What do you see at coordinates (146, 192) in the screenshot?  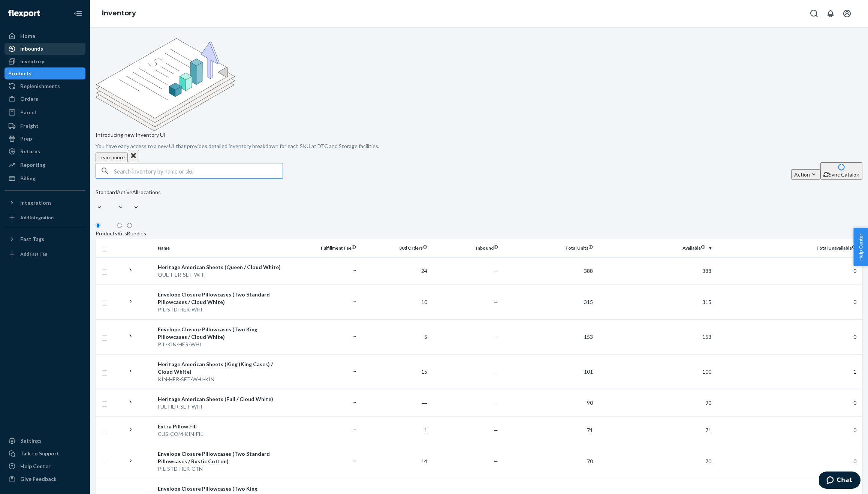 I see `div: All locations` at bounding box center [146, 192].